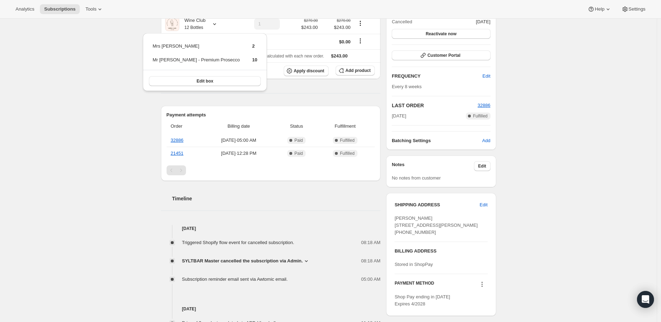  I want to click on span: 05:00 AM, so click(371, 280).